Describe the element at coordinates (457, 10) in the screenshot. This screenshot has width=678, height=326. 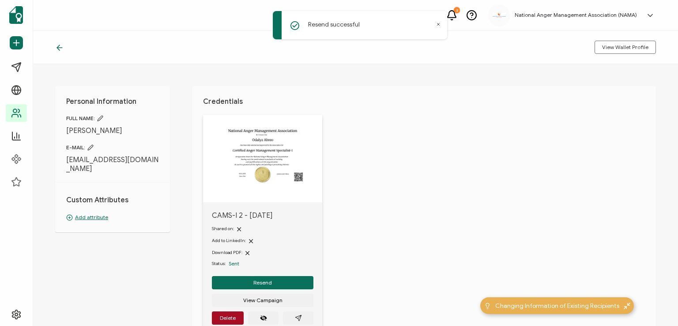
I see `div: 2` at that location.